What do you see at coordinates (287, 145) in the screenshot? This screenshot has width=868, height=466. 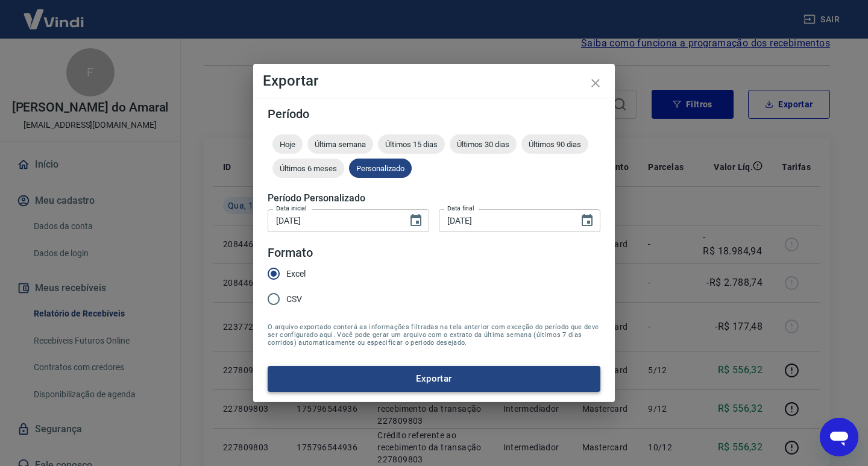 I see `span: Hoje` at bounding box center [287, 145].